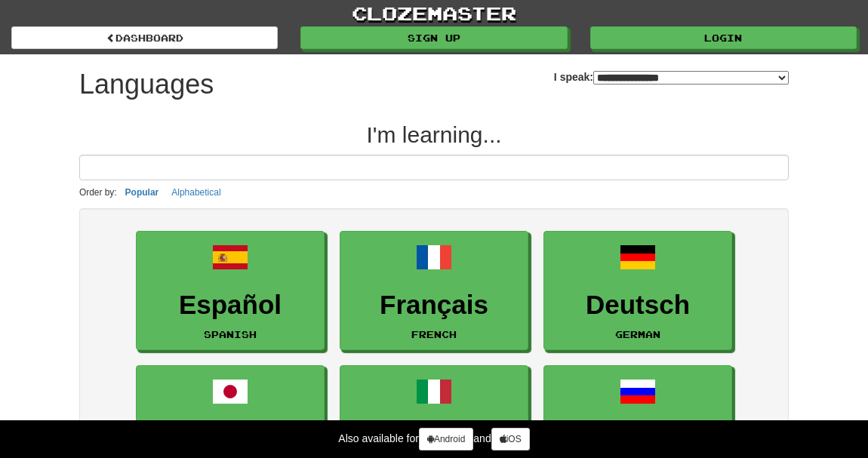 This screenshot has height=458, width=868. I want to click on h3: Deutsch, so click(637, 304).